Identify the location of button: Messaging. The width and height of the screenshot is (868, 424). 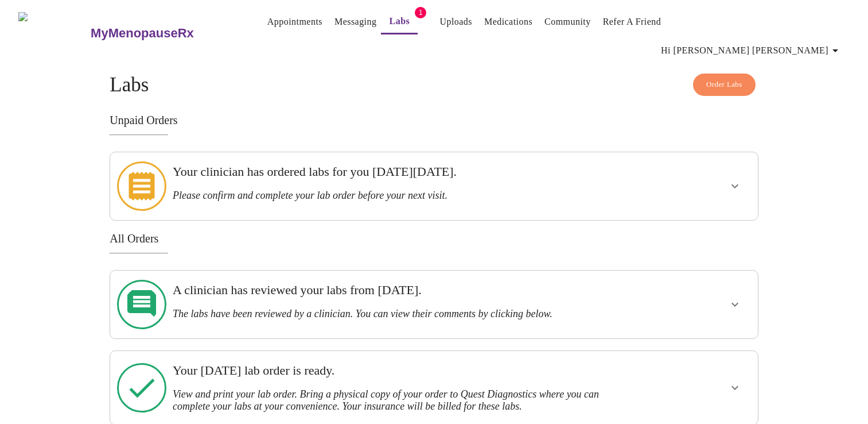
(355, 22).